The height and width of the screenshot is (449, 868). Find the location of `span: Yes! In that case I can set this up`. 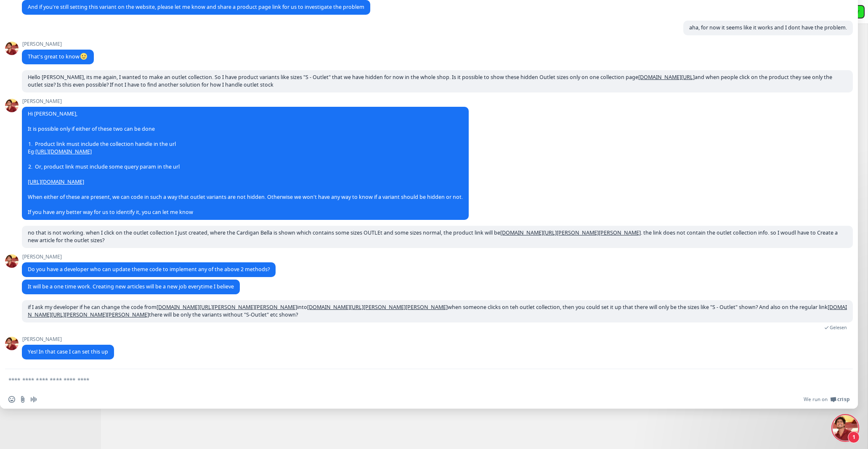

span: Yes! In that case I can set this up is located at coordinates (68, 351).